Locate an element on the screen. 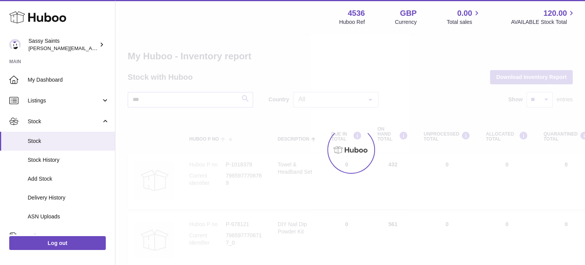  span: Listings is located at coordinates (64, 100).